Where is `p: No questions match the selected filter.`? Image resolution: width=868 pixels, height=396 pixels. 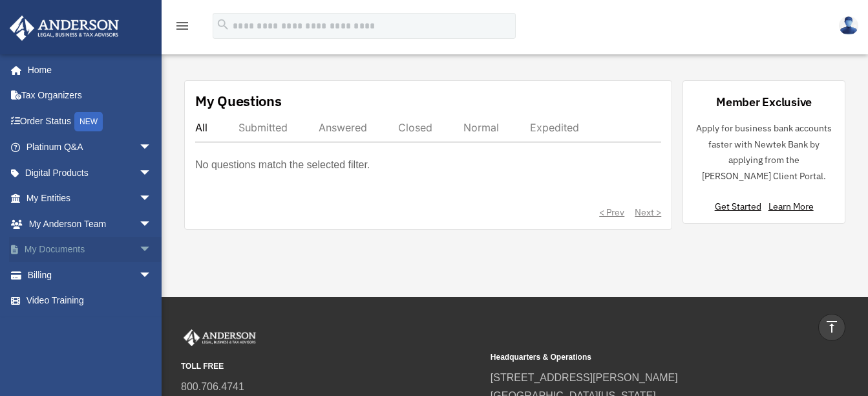
p: No questions match the selected filter. is located at coordinates (283, 165).